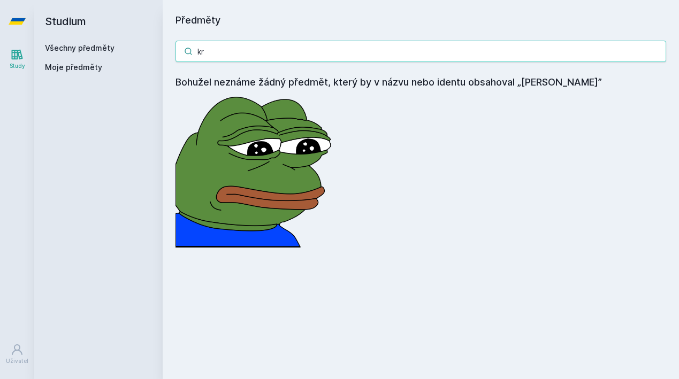 The image size is (679, 379). What do you see at coordinates (256, 169) in the screenshot?
I see `img: error_picture.png` at bounding box center [256, 169].